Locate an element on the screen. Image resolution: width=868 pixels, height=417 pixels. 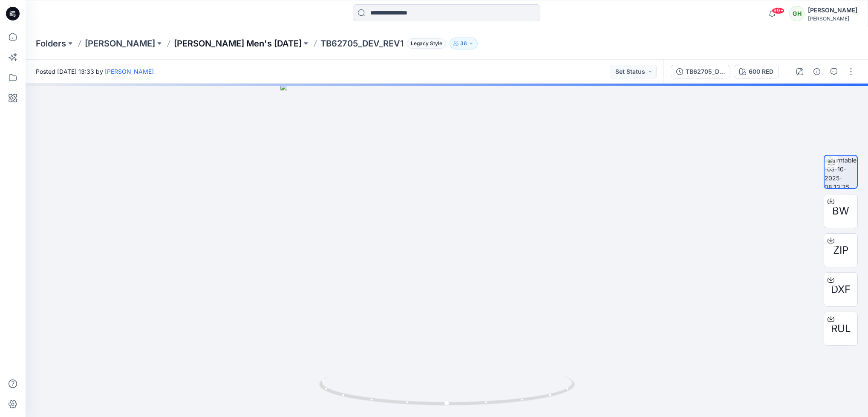
button: Legacy Style is located at coordinates (425, 43).